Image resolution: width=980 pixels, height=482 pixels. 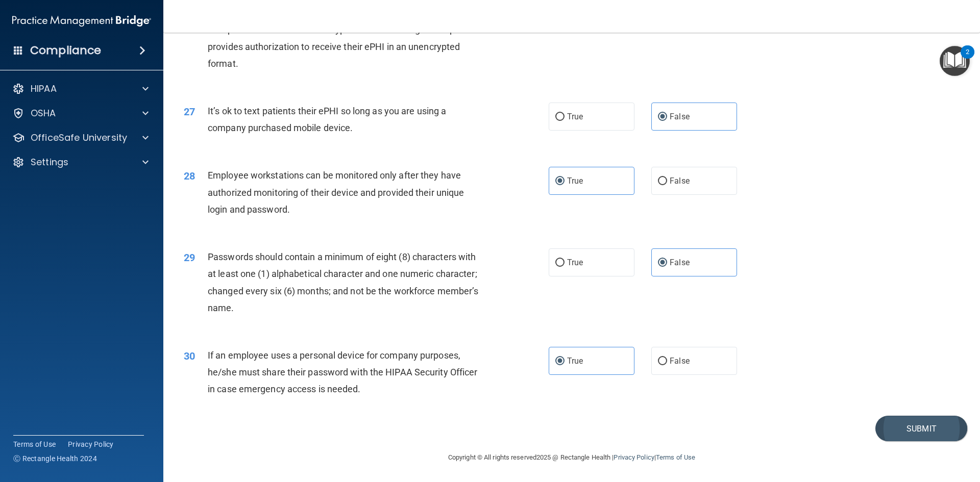 What do you see at coordinates (55, 458) in the screenshot?
I see `span: Ⓒ Rectangle Health 2024` at bounding box center [55, 458].